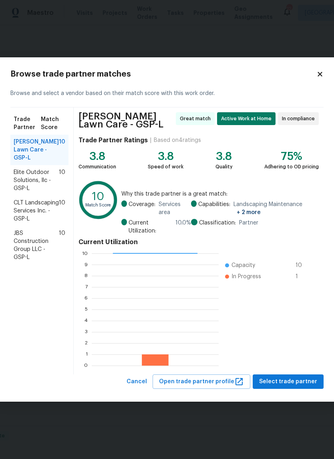 The height and width of the screenshot is (459, 334). I want to click on text: 4, so click(86, 320).